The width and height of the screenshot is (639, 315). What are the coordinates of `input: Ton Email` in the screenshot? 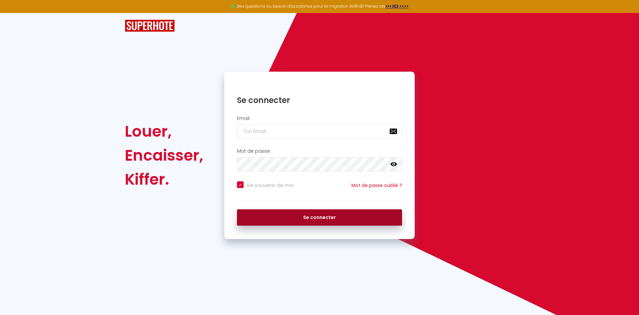 It's located at (320, 131).